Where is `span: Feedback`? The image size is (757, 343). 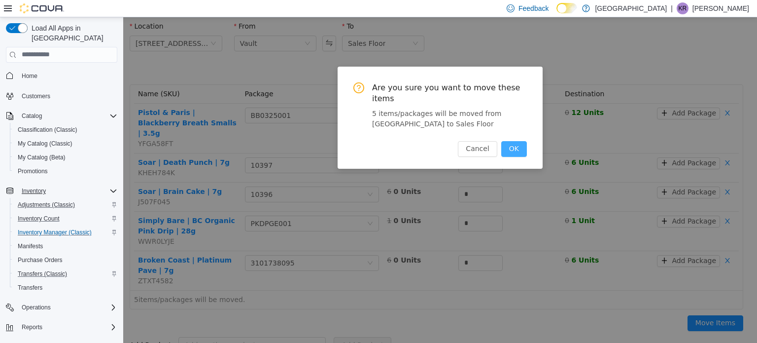
span: Feedback is located at coordinates (533, 8).